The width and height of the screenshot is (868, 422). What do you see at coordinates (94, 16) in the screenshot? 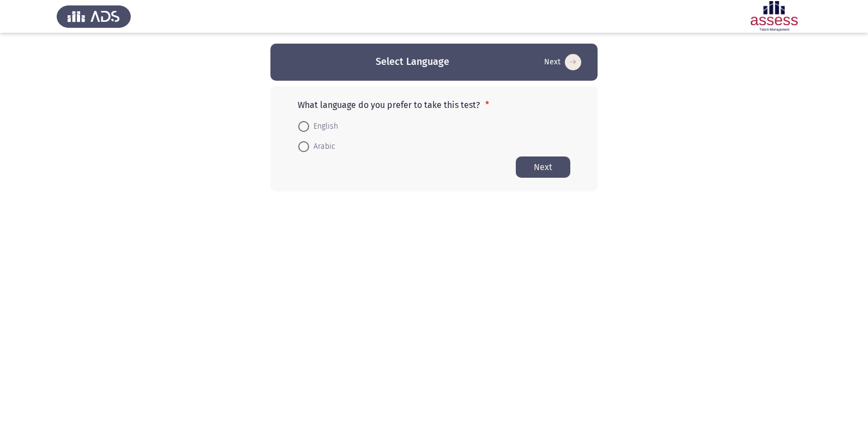
I see `img: Assess Talent Management logo` at bounding box center [94, 16].